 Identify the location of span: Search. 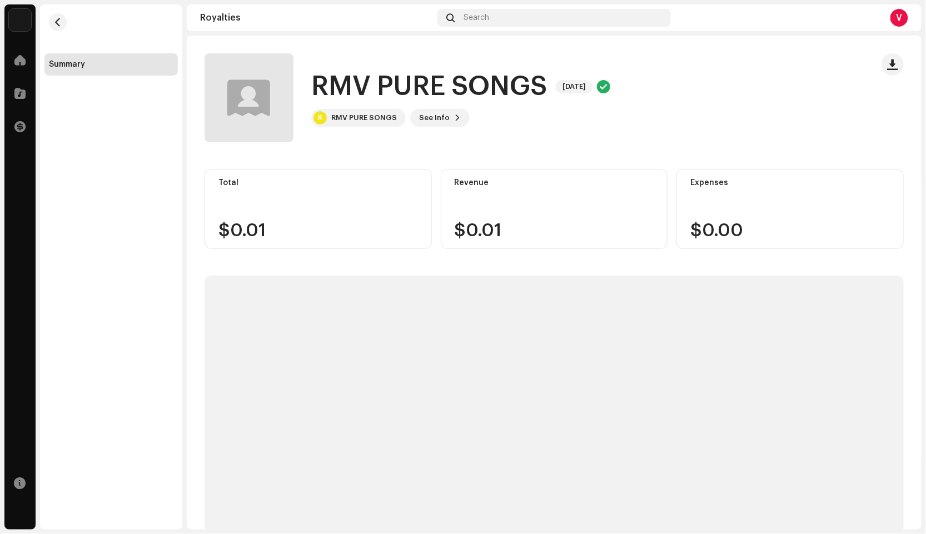
(476, 18).